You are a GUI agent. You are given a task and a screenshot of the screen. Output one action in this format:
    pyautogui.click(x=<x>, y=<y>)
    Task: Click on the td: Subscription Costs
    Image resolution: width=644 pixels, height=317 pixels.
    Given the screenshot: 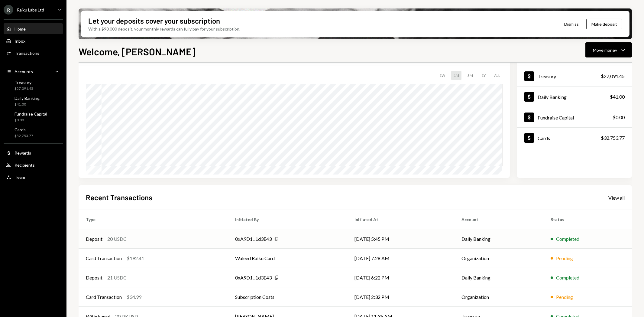 What is the action you would take?
    pyautogui.click(x=287, y=297)
    